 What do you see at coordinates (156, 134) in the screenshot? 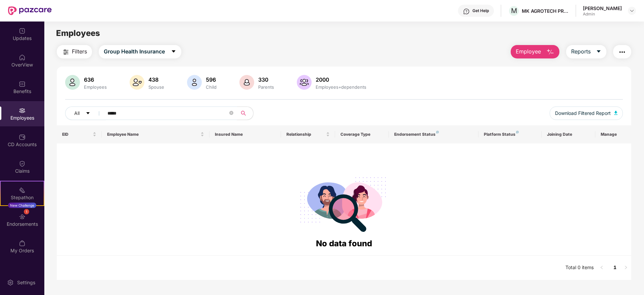
I see `th: Employee Name` at bounding box center [156, 134].